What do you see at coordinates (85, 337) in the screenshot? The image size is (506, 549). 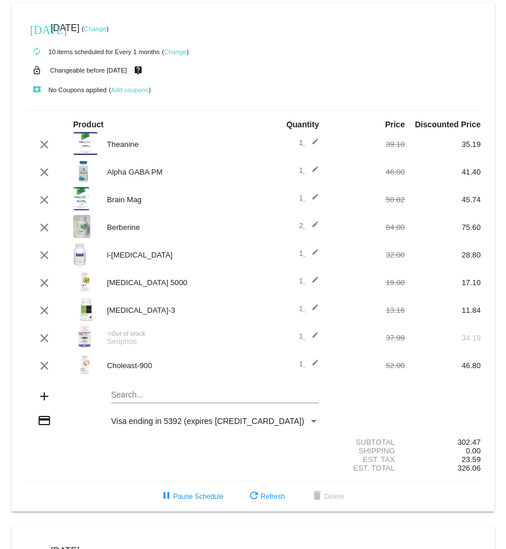 I see `img: Seriphos-label.jpg` at bounding box center [85, 337].